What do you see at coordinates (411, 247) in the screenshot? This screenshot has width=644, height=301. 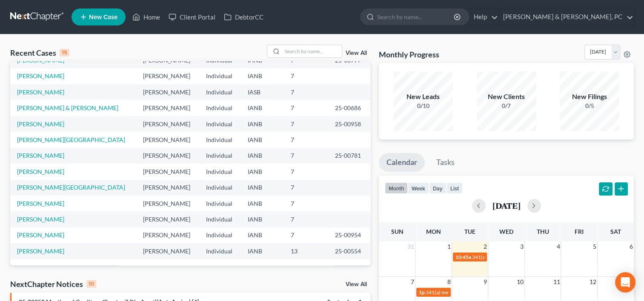 I see `span: 31` at bounding box center [411, 247].